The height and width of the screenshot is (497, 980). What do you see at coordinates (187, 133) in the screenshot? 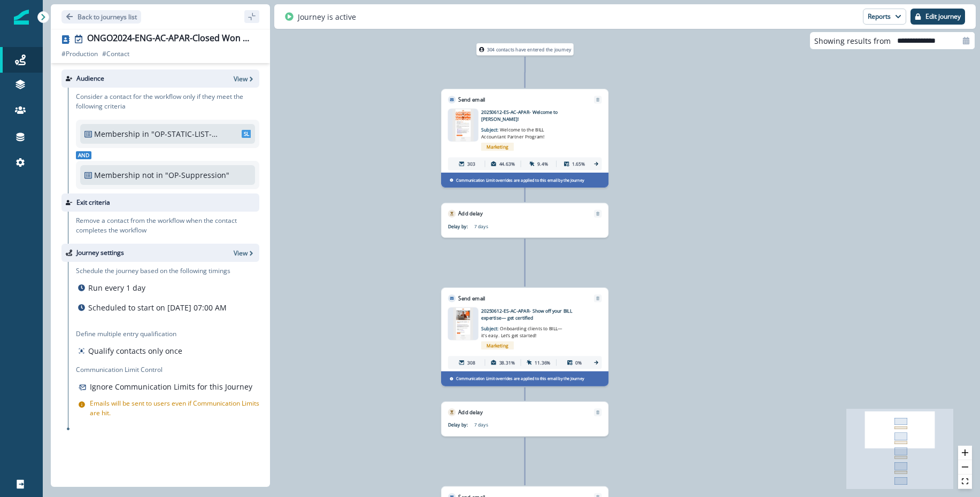
I see `p: "OP-STATIC-LIST-ONGO2024-ENG-AC-APAR-Closed Won Onboarding"` at bounding box center [187, 133].